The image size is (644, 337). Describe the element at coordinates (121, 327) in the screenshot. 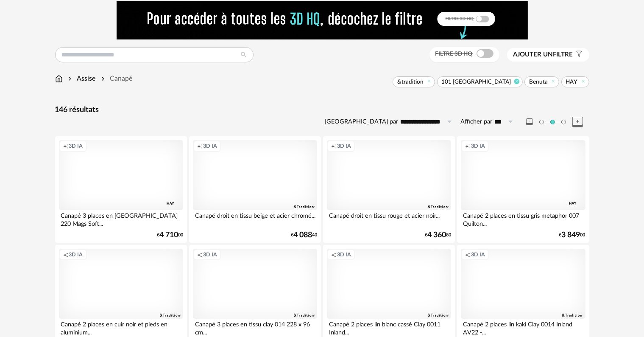

I see `div: Canapé 2 places en cuir noir et pieds en aluminium...` at that location.